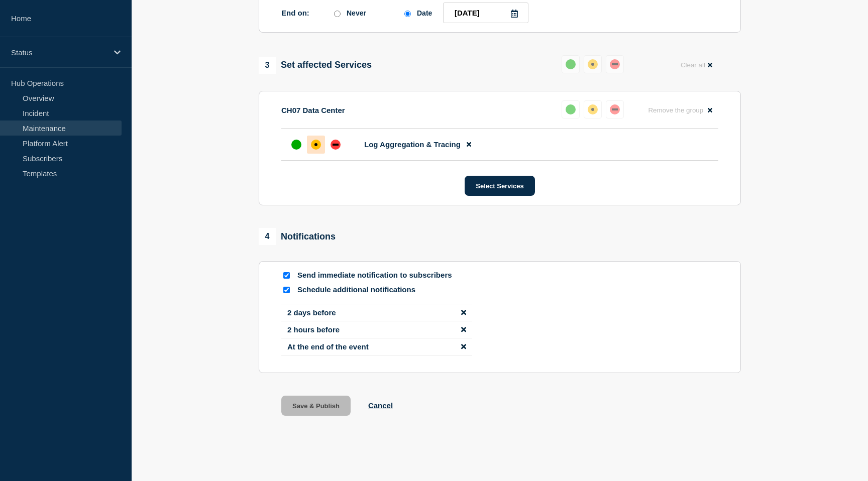 The height and width of the screenshot is (481, 868). Describe the element at coordinates (315, 65) in the screenshot. I see `div: Set affected Services` at that location.